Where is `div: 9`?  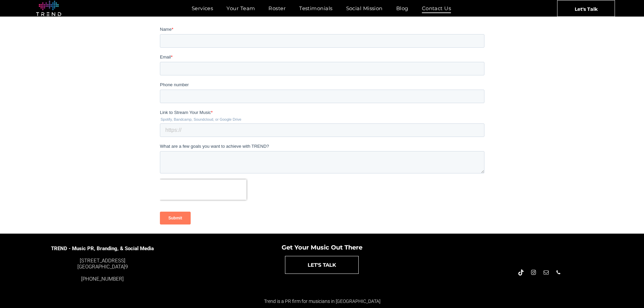 div: 9 is located at coordinates (103, 264).